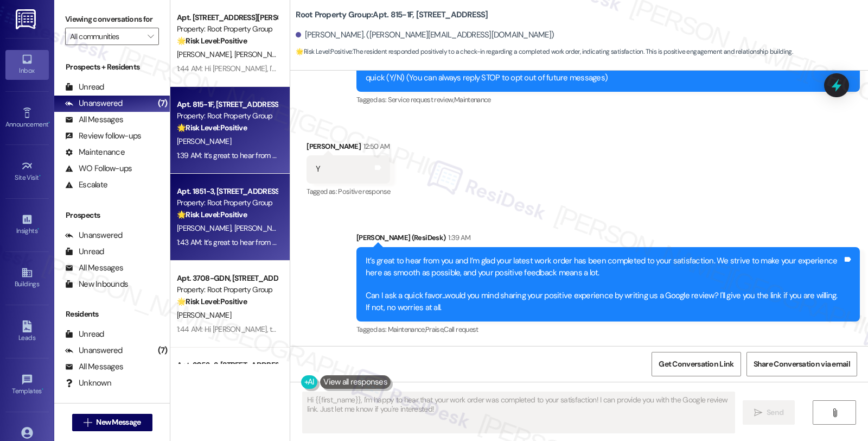 The height and width of the screenshot is (441, 868). Describe the element at coordinates (27, 331) in the screenshot. I see `a: Leads` at that location.